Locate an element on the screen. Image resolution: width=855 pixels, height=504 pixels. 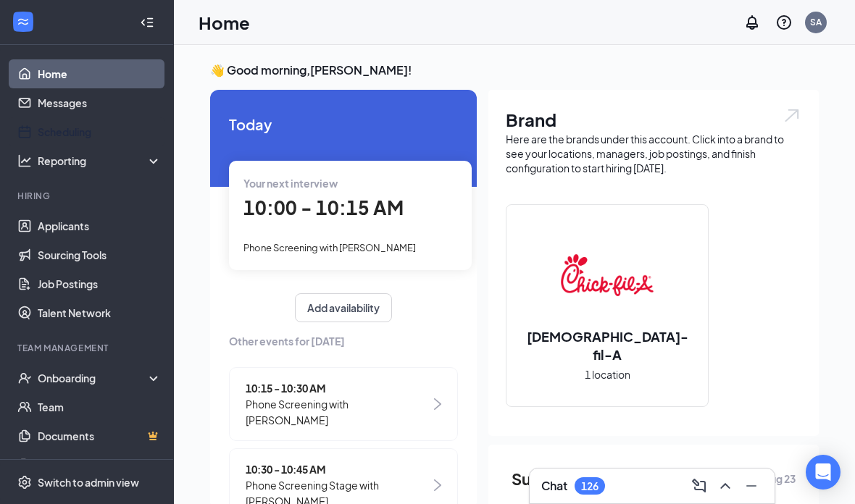
svg: Collapse is located at coordinates (147, 23).